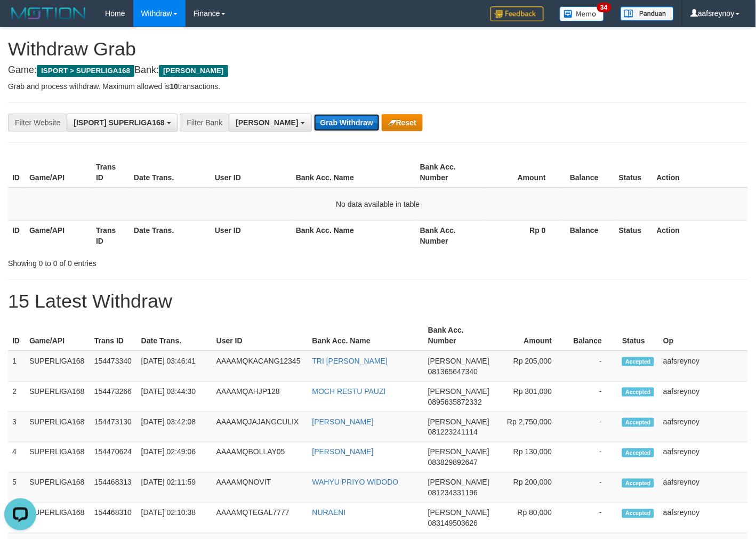 Image resolution: width=756 pixels, height=539 pixels. What do you see at coordinates (582, 14) in the screenshot?
I see `img: Button%20Memo.svg` at bounding box center [582, 14].